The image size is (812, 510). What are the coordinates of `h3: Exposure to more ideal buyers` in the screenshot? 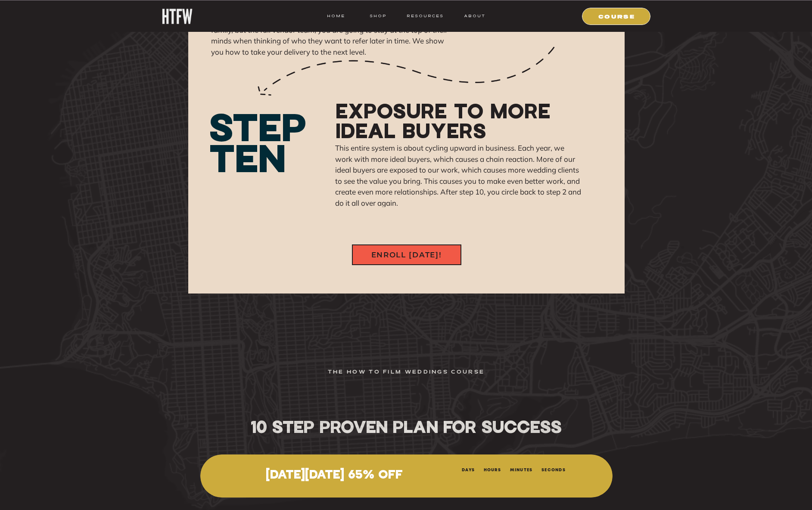 It's located at (458, 122).